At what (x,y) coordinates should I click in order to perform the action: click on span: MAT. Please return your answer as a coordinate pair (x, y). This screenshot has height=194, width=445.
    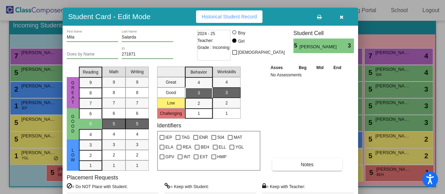
    Looking at the image, I should click on (238, 138).